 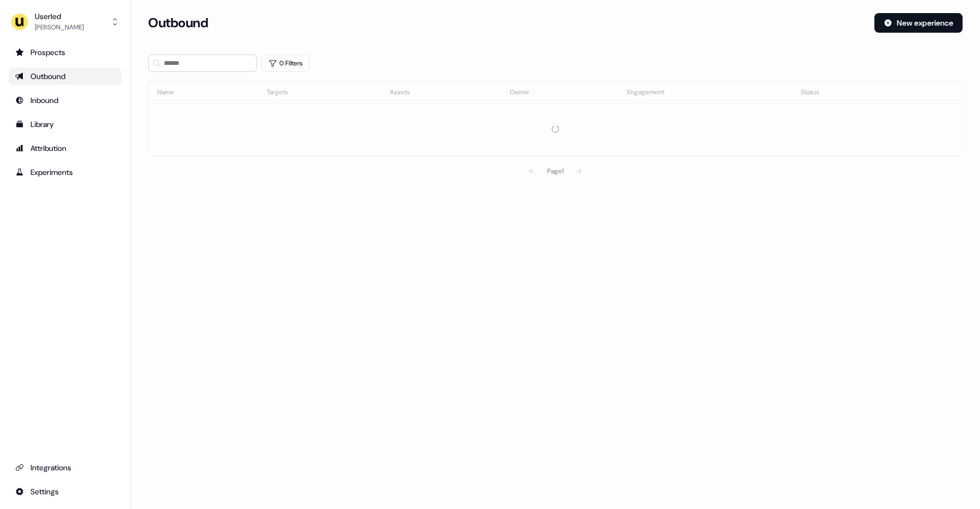 I want to click on div: Settings, so click(x=65, y=491).